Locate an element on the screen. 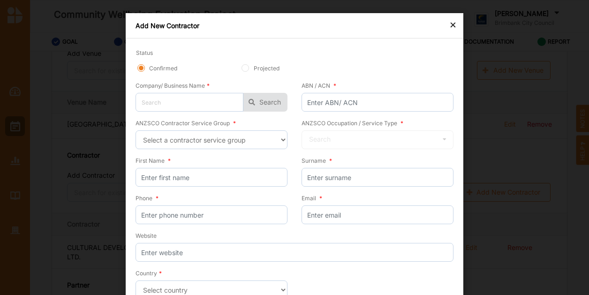  input: Search is located at coordinates (190, 102).